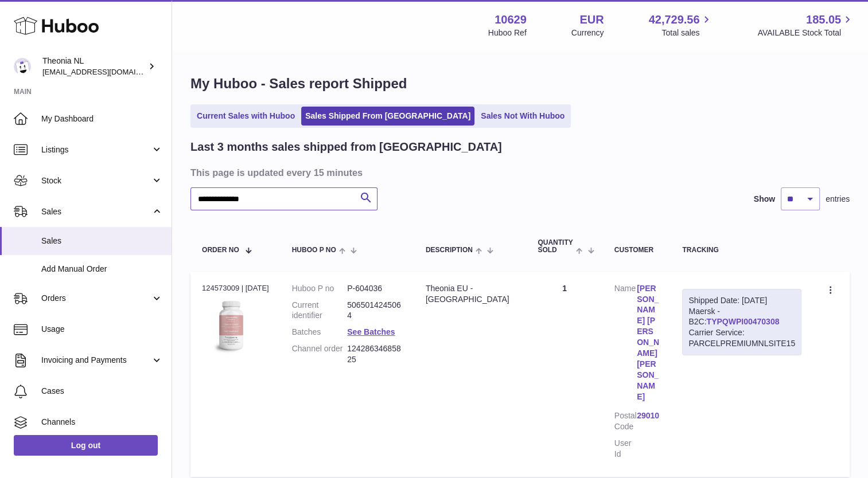 This screenshot has height=478, width=868. I want to click on dt: Batches, so click(320, 332).